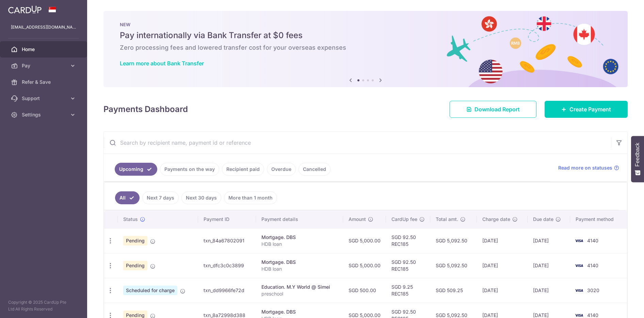  I want to click on span: CardUp fee, so click(404, 219).